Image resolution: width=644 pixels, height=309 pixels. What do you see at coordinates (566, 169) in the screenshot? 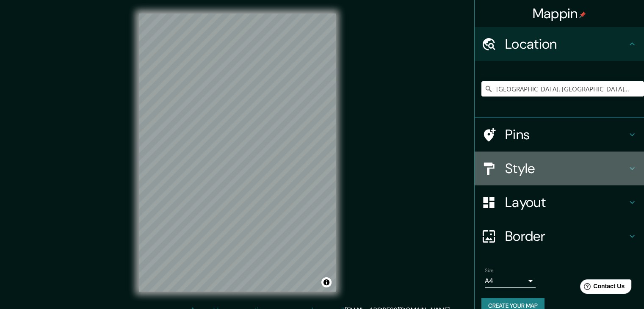
I see `h4: Style` at bounding box center [566, 169].